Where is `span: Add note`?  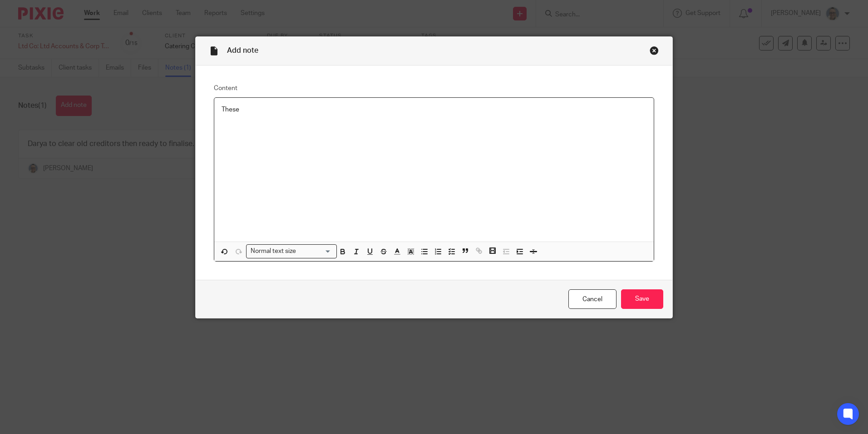
span: Add note is located at coordinates (242, 51).